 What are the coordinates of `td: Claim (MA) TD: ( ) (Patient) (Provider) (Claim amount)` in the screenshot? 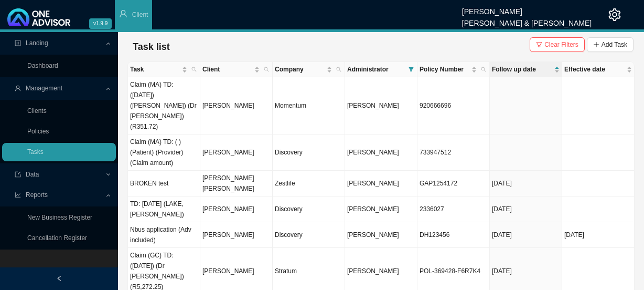 It's located at (164, 152).